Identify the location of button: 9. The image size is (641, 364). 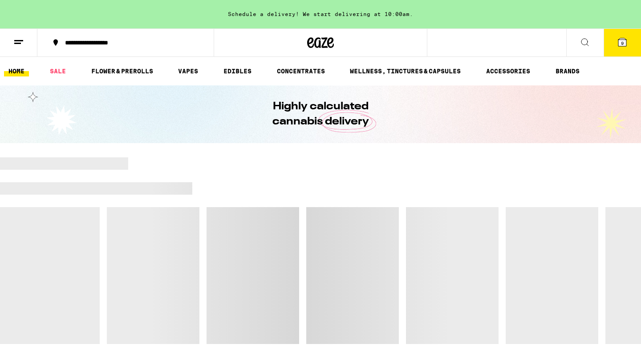
(622, 43).